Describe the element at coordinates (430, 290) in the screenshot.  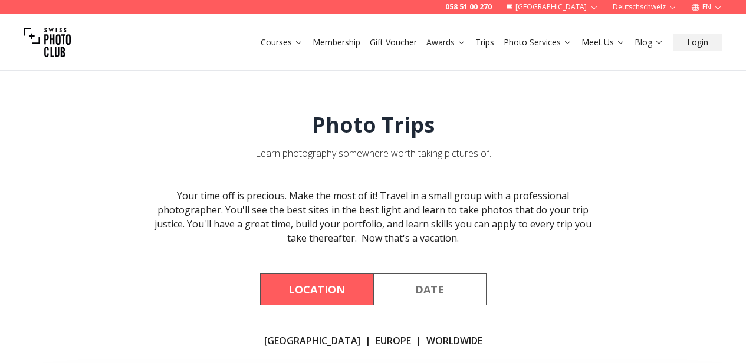
I see `button: By Date` at that location.